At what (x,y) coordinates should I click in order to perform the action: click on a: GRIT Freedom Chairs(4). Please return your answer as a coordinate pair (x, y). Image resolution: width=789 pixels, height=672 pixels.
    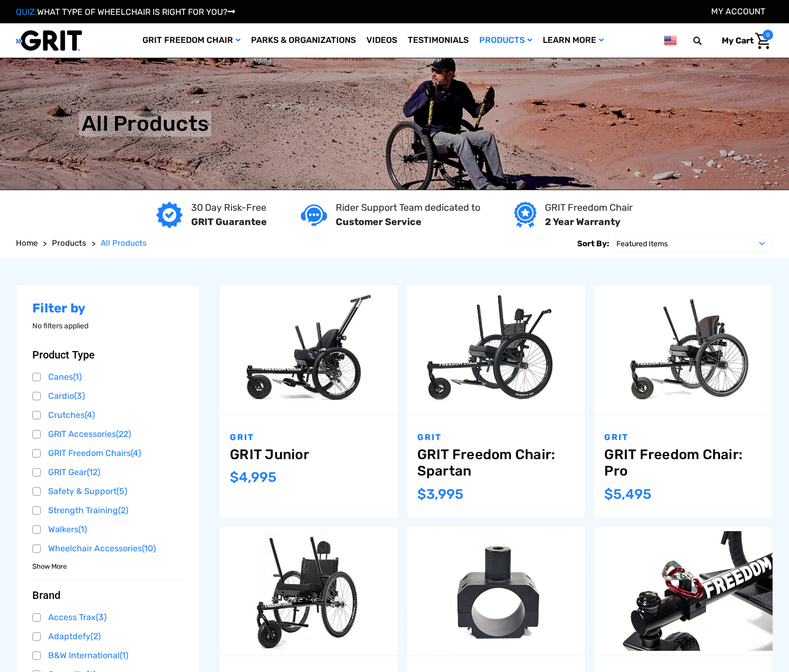
    Looking at the image, I should click on (108, 454).